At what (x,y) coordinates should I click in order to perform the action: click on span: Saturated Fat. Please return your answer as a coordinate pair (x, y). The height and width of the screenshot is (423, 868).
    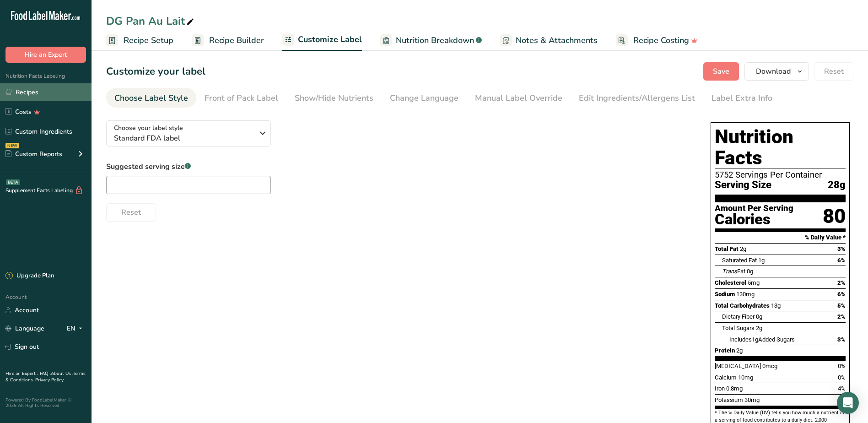
    Looking at the image, I should click on (740, 260).